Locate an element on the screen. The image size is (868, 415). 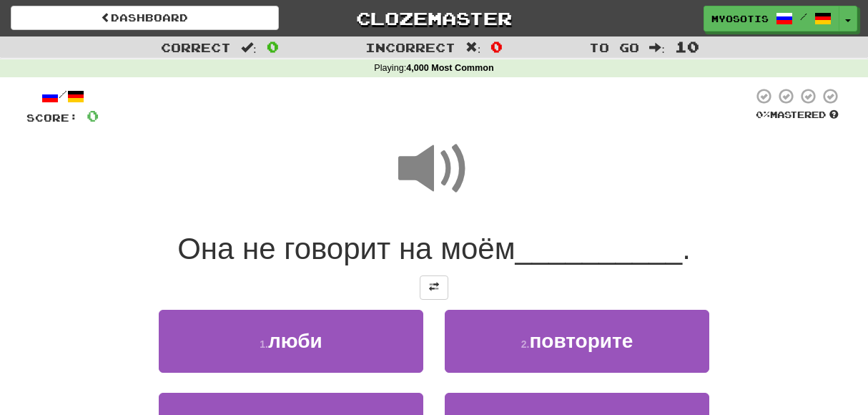
span: 0 % is located at coordinates (763, 114).